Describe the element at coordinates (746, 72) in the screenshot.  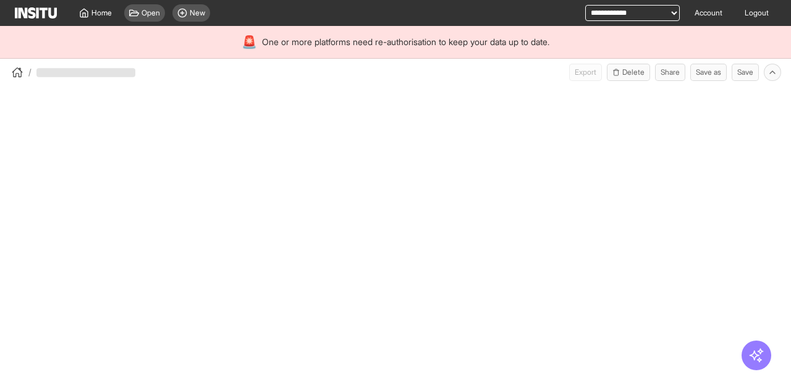
I see `button: Save` at that location.